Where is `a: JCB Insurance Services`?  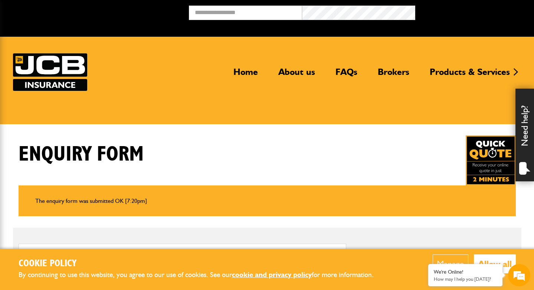 a: JCB Insurance Services is located at coordinates (50, 72).